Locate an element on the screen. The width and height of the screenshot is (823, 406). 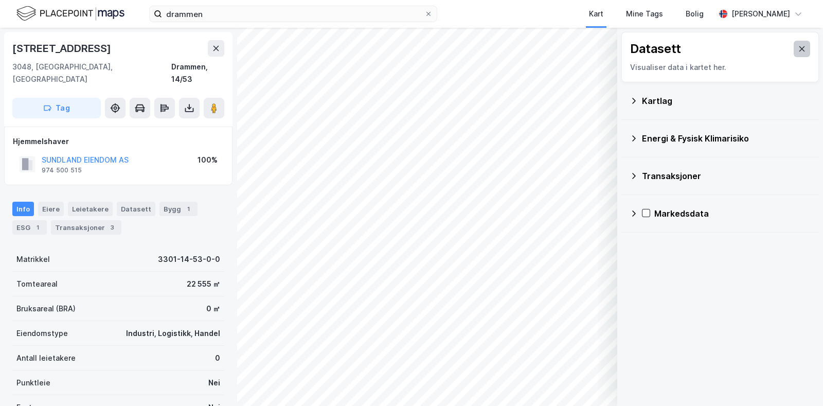
div: Bruksareal (BRA) is located at coordinates (46, 309).